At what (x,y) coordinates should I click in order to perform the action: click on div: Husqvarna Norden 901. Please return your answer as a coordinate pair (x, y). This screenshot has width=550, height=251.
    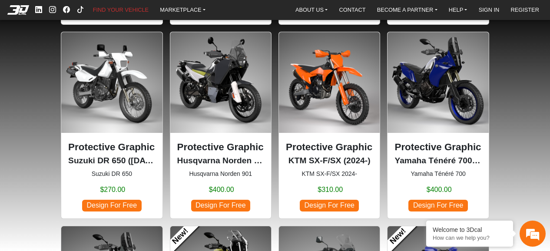
    Looking at the image, I should click on (221, 125).